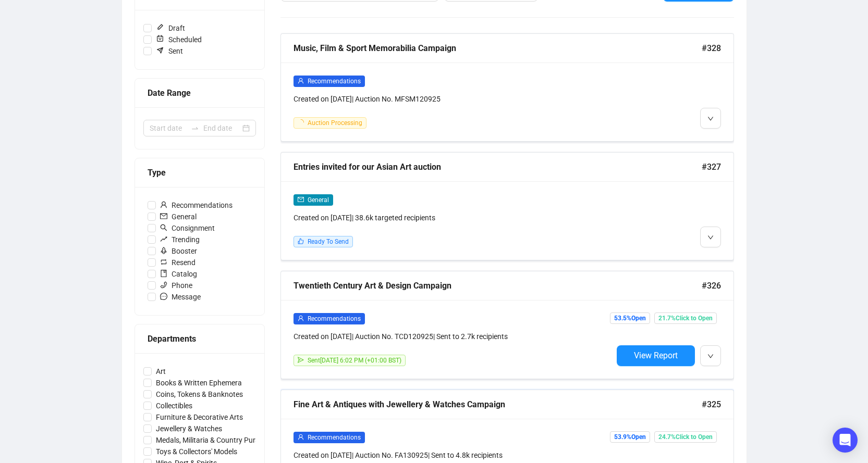  Describe the element at coordinates (163, 239) in the screenshot. I see `span: rise` at that location.